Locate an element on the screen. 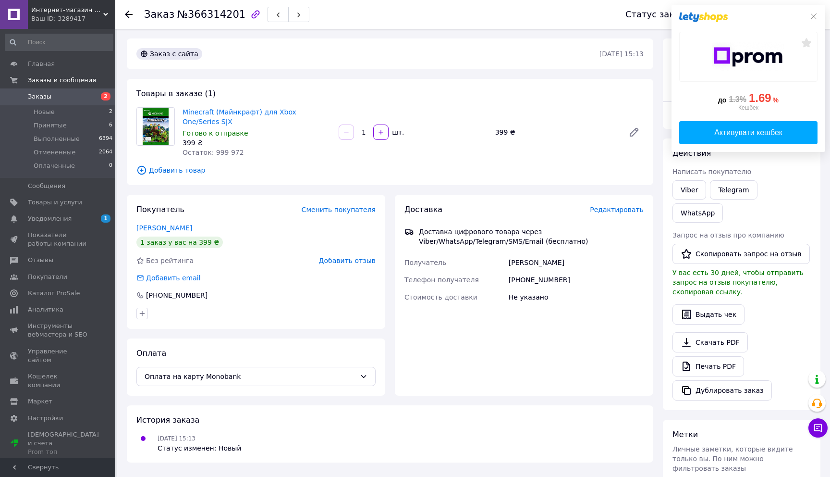 The width and height of the screenshot is (830, 477). span: Написать покупателю is located at coordinates (712, 172).